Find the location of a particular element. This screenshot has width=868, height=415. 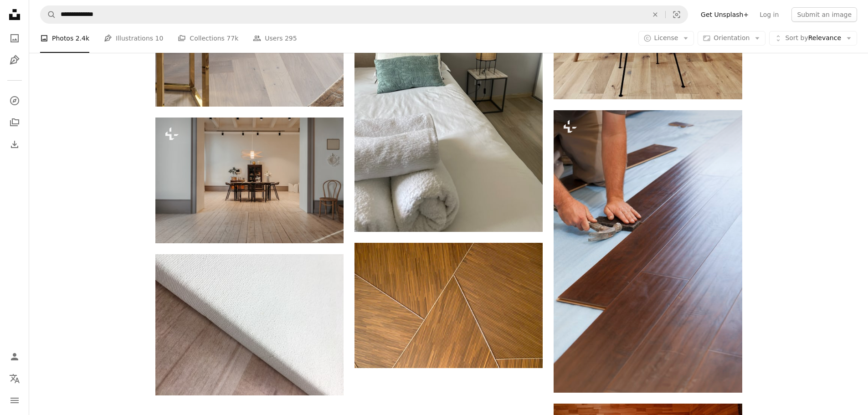

button: Visual search is located at coordinates (677, 14).